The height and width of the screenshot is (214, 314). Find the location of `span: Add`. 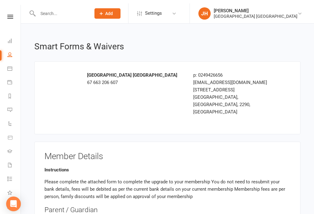

span: Add is located at coordinates (109, 10).